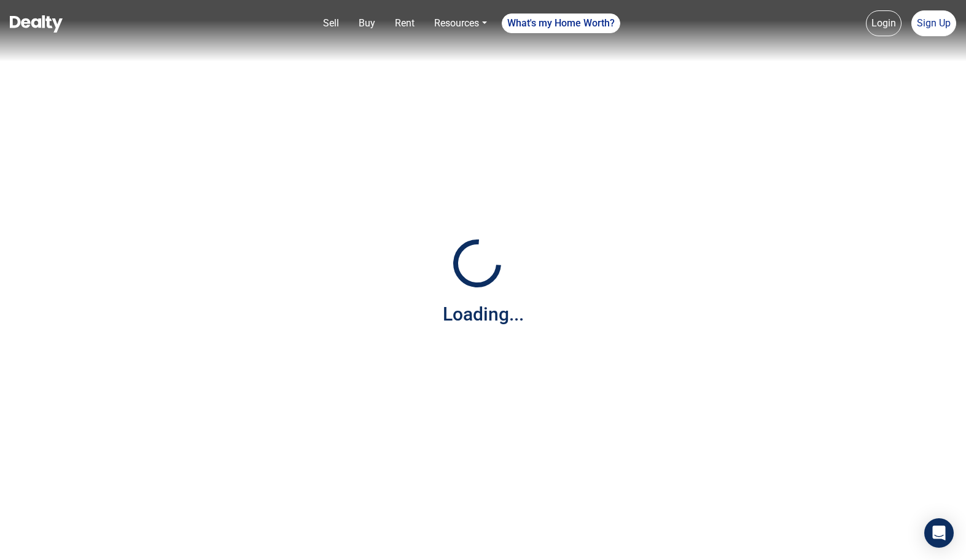 This screenshot has height=560, width=966. Describe the element at coordinates (404, 23) in the screenshot. I see `a: Rent` at that location.